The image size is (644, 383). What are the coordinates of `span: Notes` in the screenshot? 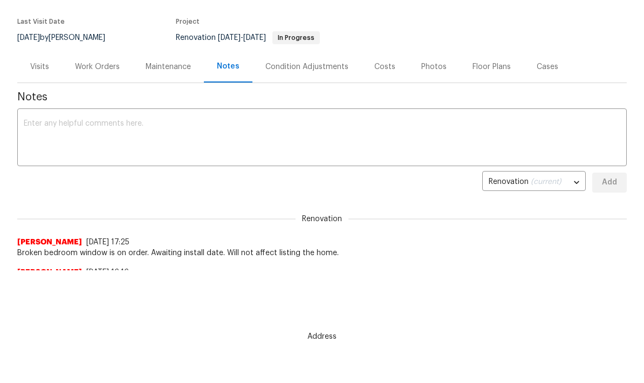 It's located at (322, 97).